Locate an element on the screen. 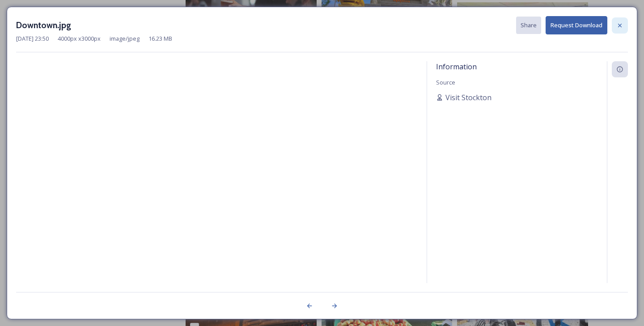 Image resolution: width=644 pixels, height=326 pixels. button: Request Download is located at coordinates (577, 25).